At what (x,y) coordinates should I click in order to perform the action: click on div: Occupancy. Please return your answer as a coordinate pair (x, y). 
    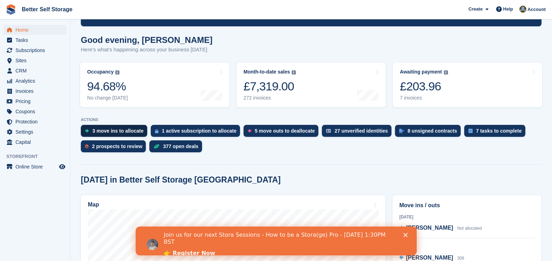
    Looking at the image, I should click on (100, 72).